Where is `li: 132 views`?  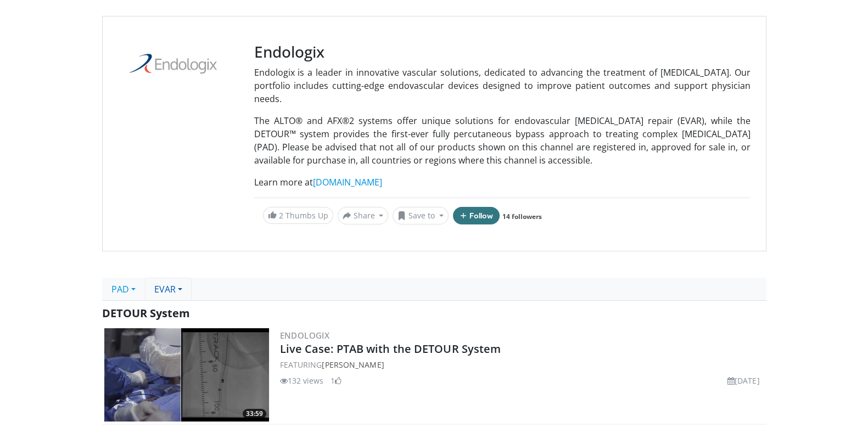
li: 132 views is located at coordinates (302, 380).